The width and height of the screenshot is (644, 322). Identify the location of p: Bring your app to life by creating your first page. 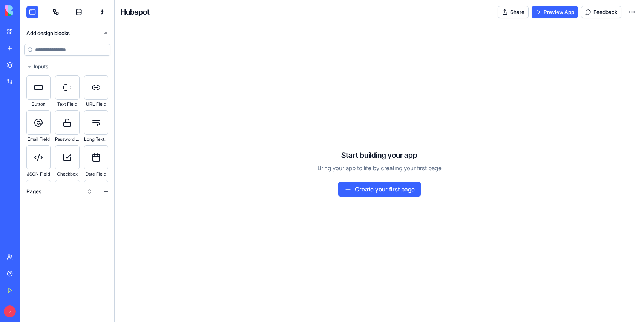
(379, 168).